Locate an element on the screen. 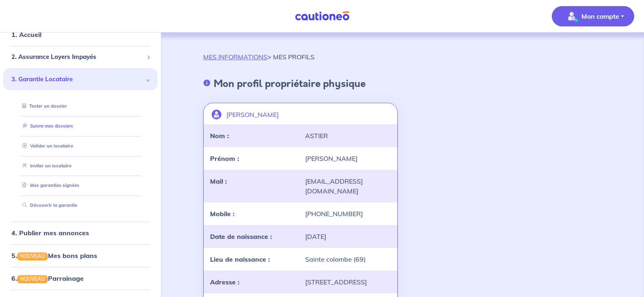 The height and width of the screenshot is (297, 644). a: 6.NOUVEAUParrainage is located at coordinates (48, 279).